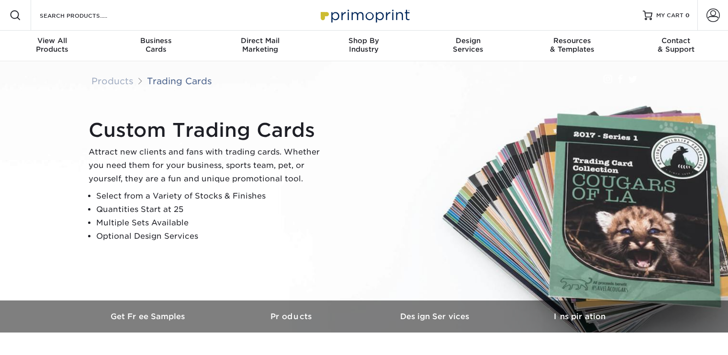 The height and width of the screenshot is (355, 728). What do you see at coordinates (208, 130) in the screenshot?
I see `h1: Custom Trading Cards` at bounding box center [208, 130].